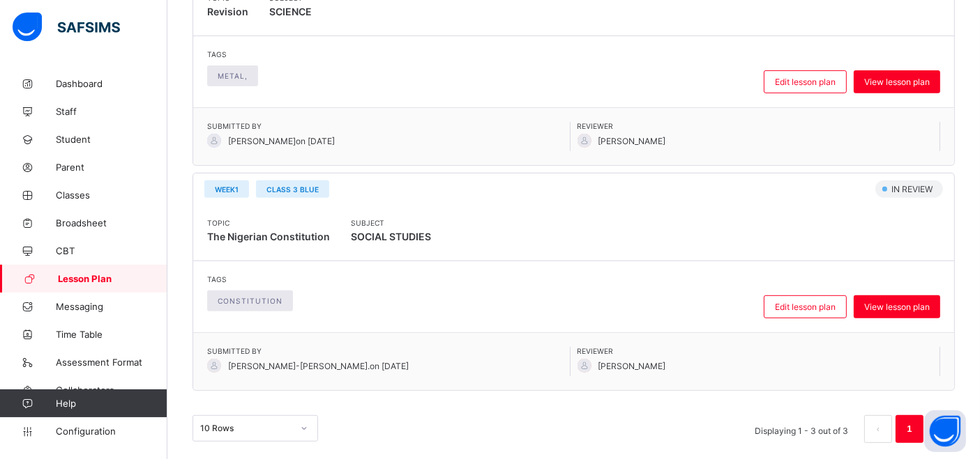 This screenshot has height=459, width=980. I want to click on span: Broadsheet, so click(111, 223).